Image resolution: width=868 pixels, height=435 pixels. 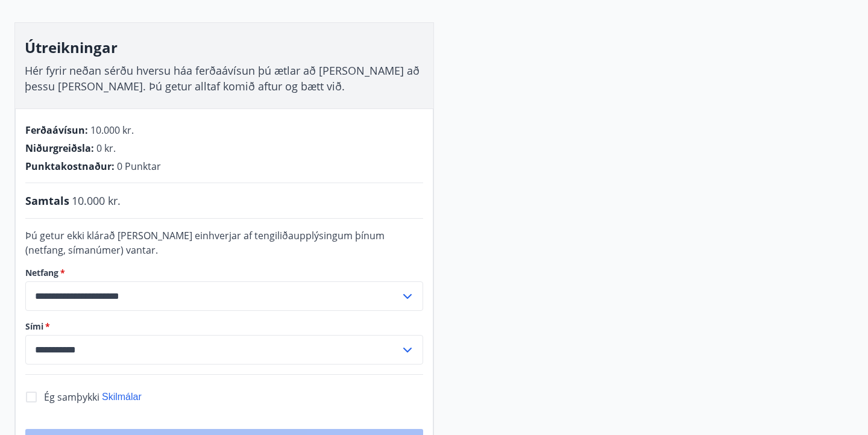 What do you see at coordinates (72, 397) in the screenshot?
I see `span: Ég samþykki` at bounding box center [72, 397].